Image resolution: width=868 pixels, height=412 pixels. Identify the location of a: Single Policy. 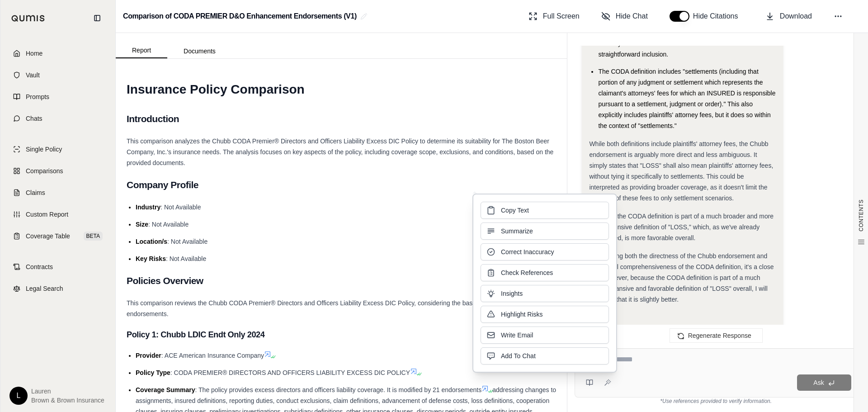
(58, 149).